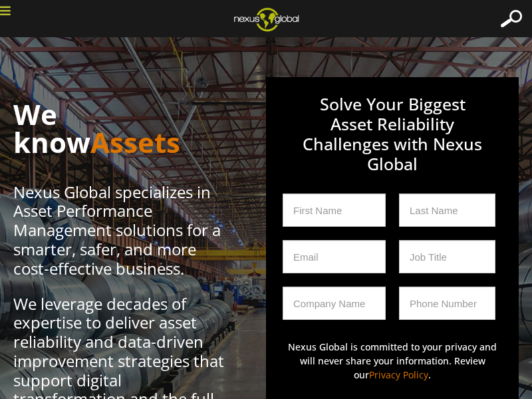  What do you see at coordinates (266, 19) in the screenshot?
I see `img: ng_logo_web` at bounding box center [266, 19].